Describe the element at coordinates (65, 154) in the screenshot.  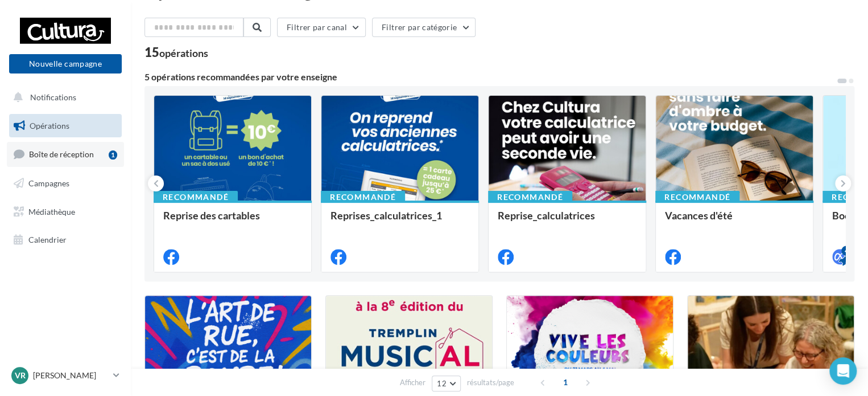
I see `a: Boîte de réception1` at that location.